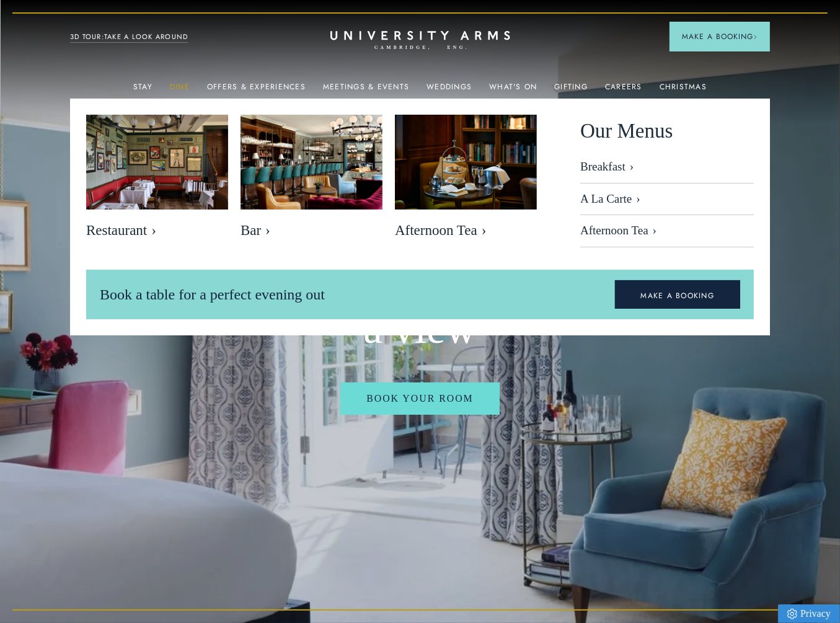 Image resolution: width=840 pixels, height=623 pixels. I want to click on a: Breakfast, so click(667, 171).